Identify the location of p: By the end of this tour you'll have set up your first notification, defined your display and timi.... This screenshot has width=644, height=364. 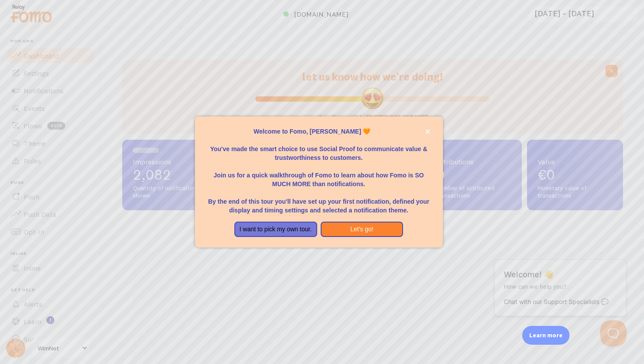
(319, 201).